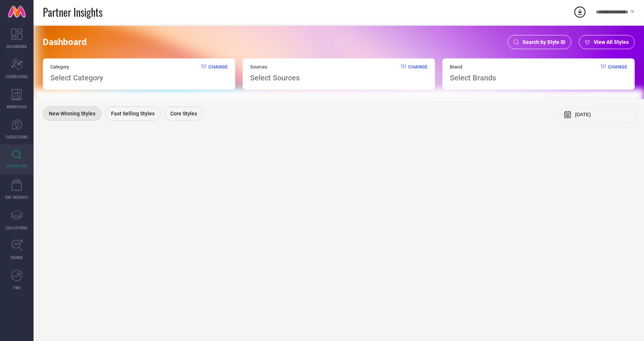  Describe the element at coordinates (72, 113) in the screenshot. I see `span: New Winning Styles` at that location.